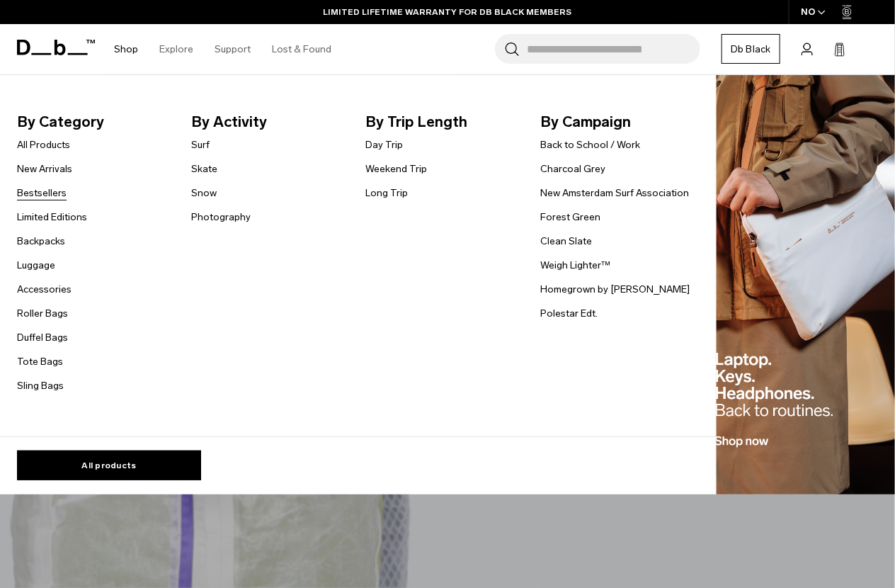  What do you see at coordinates (565, 240) in the screenshot?
I see `a: Clean Slate` at bounding box center [565, 240].